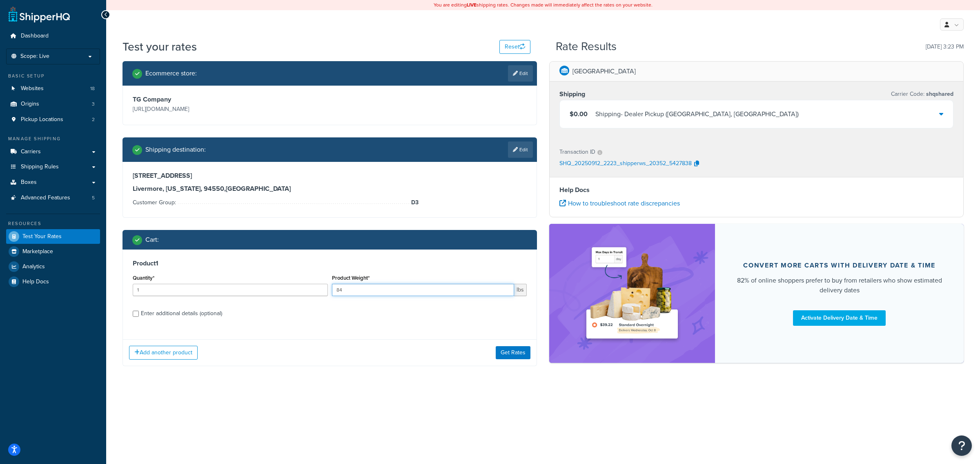  I want to click on a: Activate Delivery Date & Time, so click(839, 318).